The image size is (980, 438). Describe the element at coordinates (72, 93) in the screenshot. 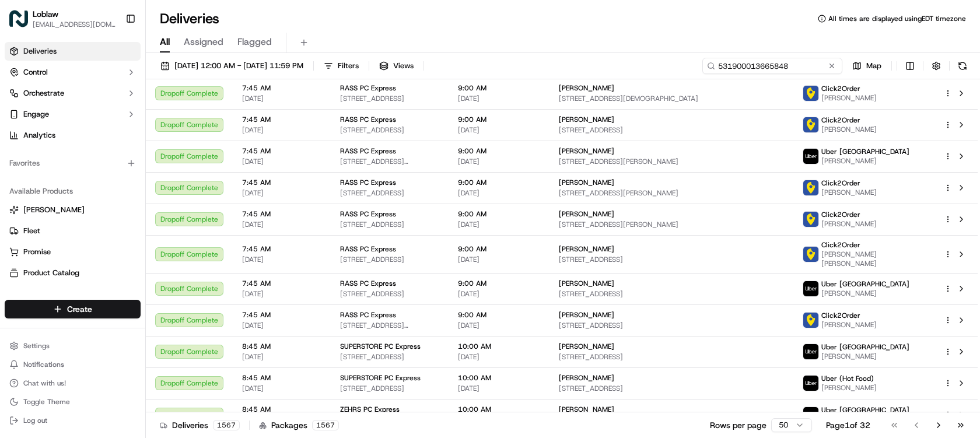

I see `button: Orchestrate` at that location.